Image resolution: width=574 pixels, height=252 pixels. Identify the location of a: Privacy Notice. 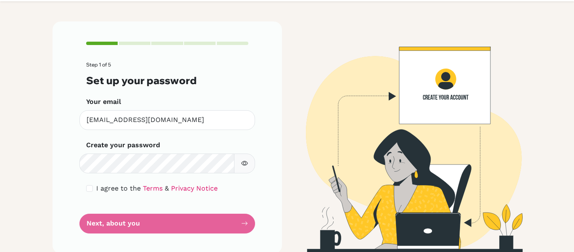
(194, 188).